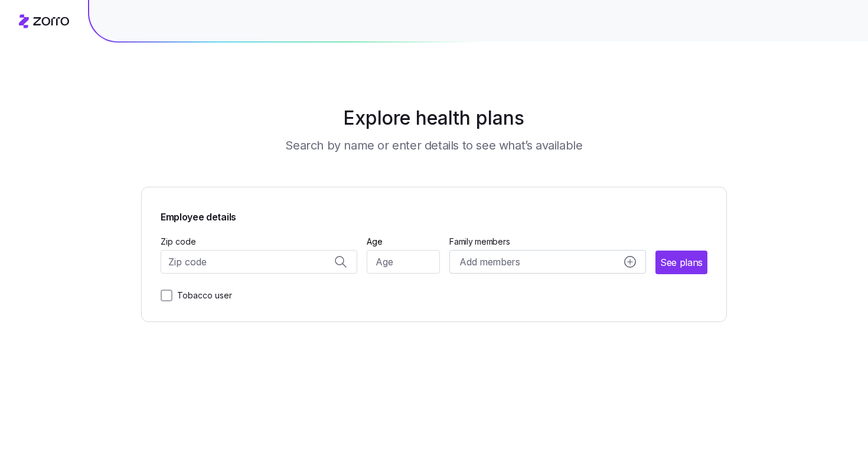 This screenshot has width=868, height=471. Describe the element at coordinates (547, 242) in the screenshot. I see `span: Family members` at that location.